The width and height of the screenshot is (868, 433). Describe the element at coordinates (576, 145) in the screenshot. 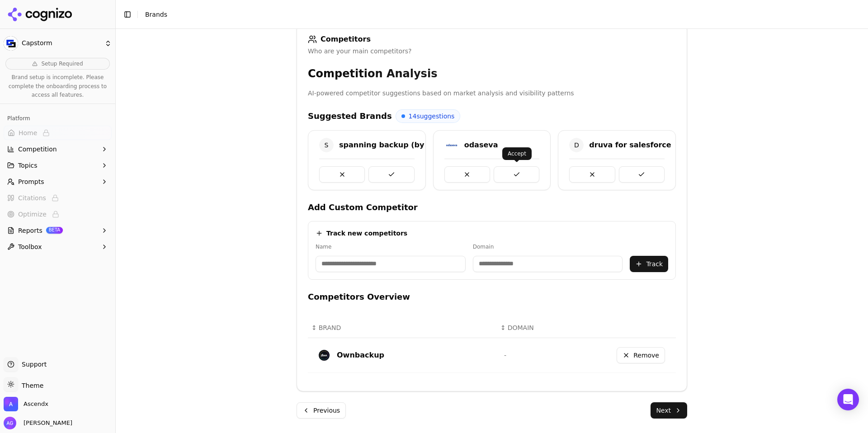

I see `span: D` at that location.